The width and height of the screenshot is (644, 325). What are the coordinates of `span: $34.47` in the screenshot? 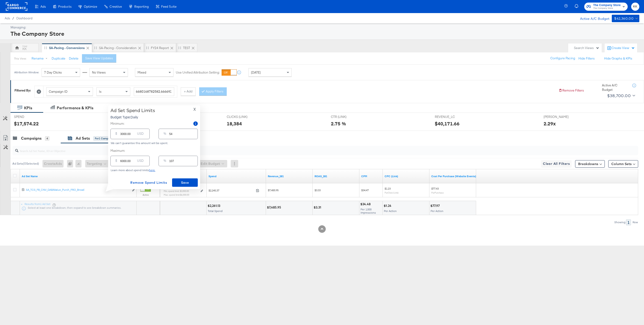 It's located at (365, 190).